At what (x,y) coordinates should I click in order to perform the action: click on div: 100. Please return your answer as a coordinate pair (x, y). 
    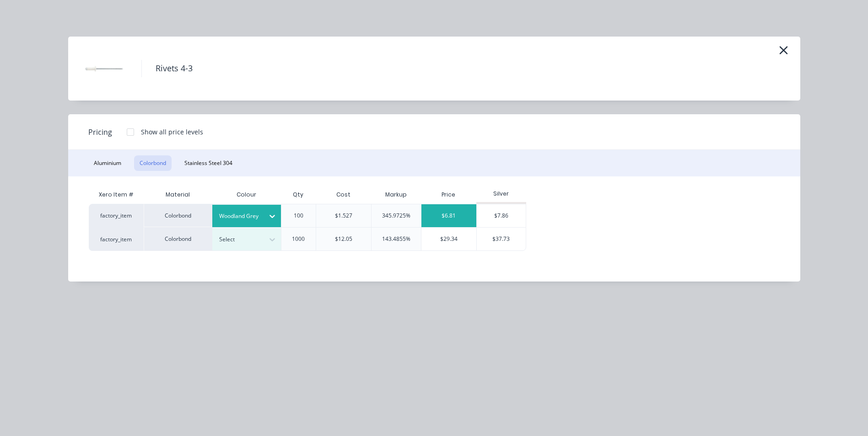
    Looking at the image, I should click on (299, 216).